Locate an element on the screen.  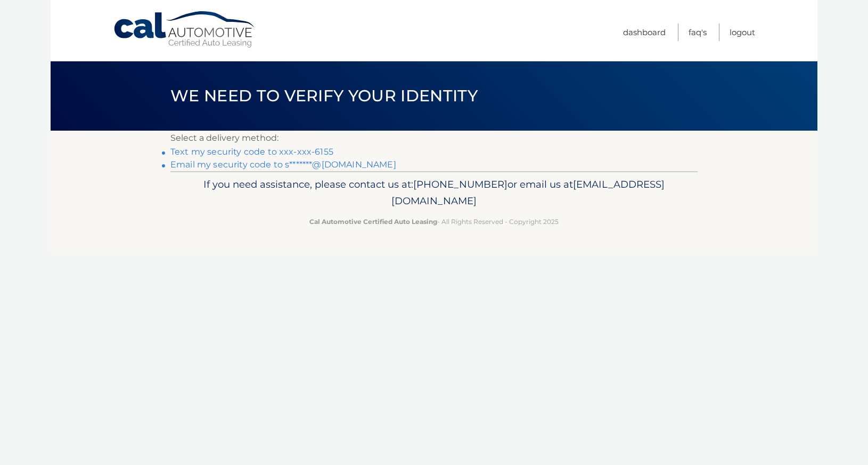
p: - All Rights Reserved - Copyright 2025 is located at coordinates (434, 221).